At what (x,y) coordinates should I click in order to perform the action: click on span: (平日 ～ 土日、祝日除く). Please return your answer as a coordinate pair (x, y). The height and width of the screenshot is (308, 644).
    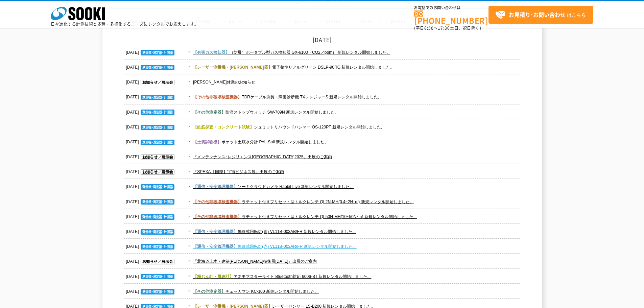
    Looking at the image, I should click on (448, 28).